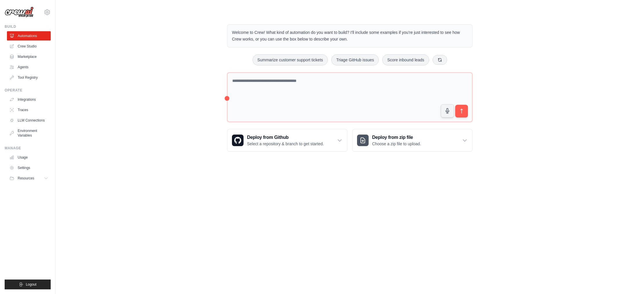  What do you see at coordinates (31, 284) in the screenshot?
I see `span: Logout` at bounding box center [31, 284].